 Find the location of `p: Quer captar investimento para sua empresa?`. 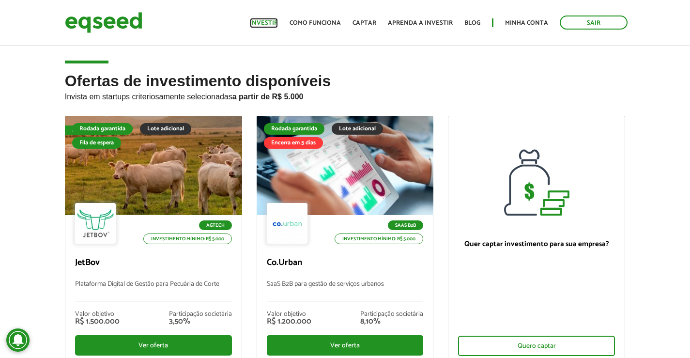

p: Quer captar investimento para sua empresa? is located at coordinates (537, 244).